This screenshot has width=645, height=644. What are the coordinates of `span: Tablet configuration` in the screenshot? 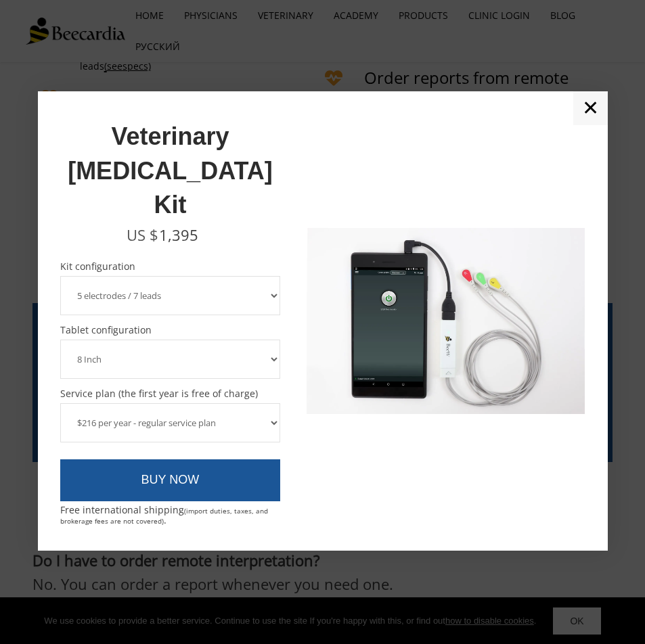 It's located at (171, 330).